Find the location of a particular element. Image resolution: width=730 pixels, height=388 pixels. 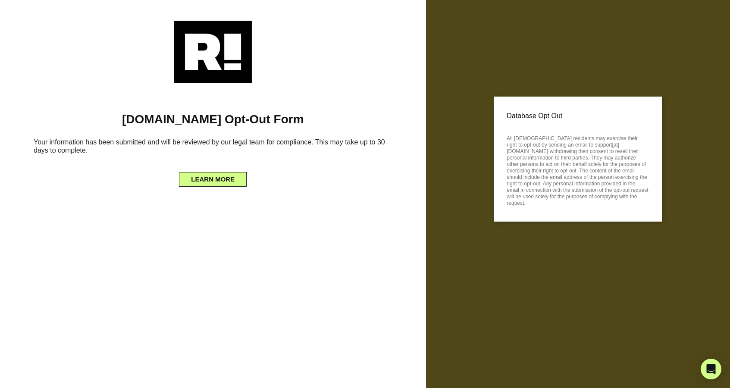

a: LEARN MORE is located at coordinates (213, 177).